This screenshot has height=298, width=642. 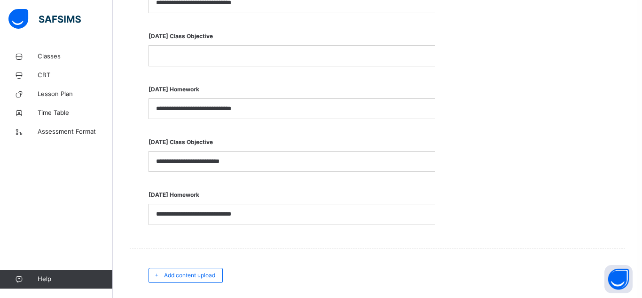 What do you see at coordinates (75, 56) in the screenshot?
I see `span: Classes` at bounding box center [75, 56].